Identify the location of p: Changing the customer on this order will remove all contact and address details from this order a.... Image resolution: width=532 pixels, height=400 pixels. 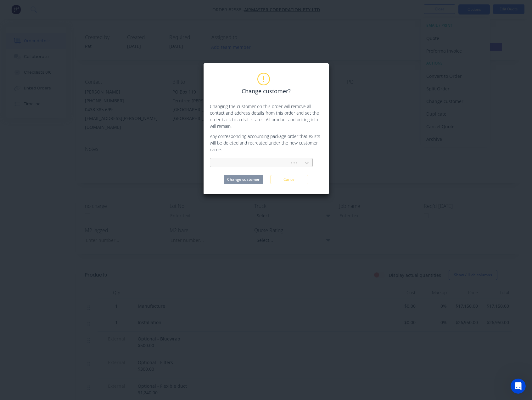
(266, 116).